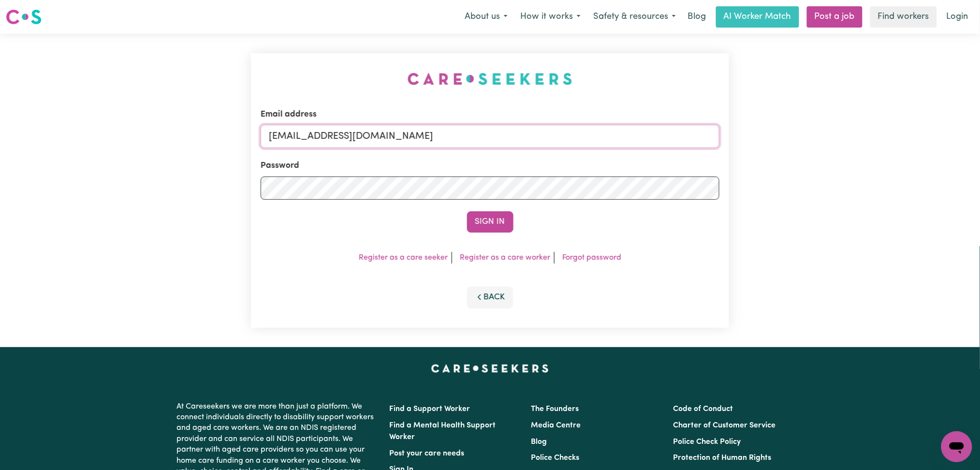 This screenshot has height=470, width=980. I want to click on input: Email address, so click(490, 136).